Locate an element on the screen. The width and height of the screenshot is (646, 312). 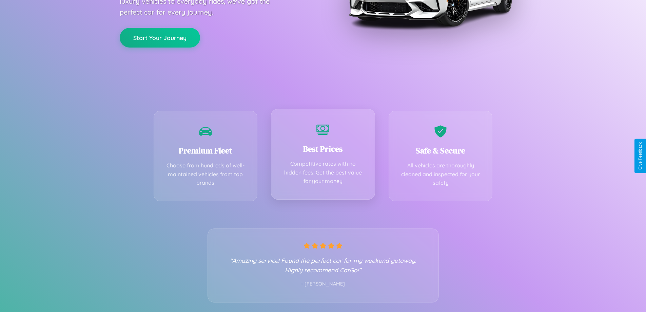
p: Choose from hundreds of well-maintained vehicles from top brands is located at coordinates (206, 174).